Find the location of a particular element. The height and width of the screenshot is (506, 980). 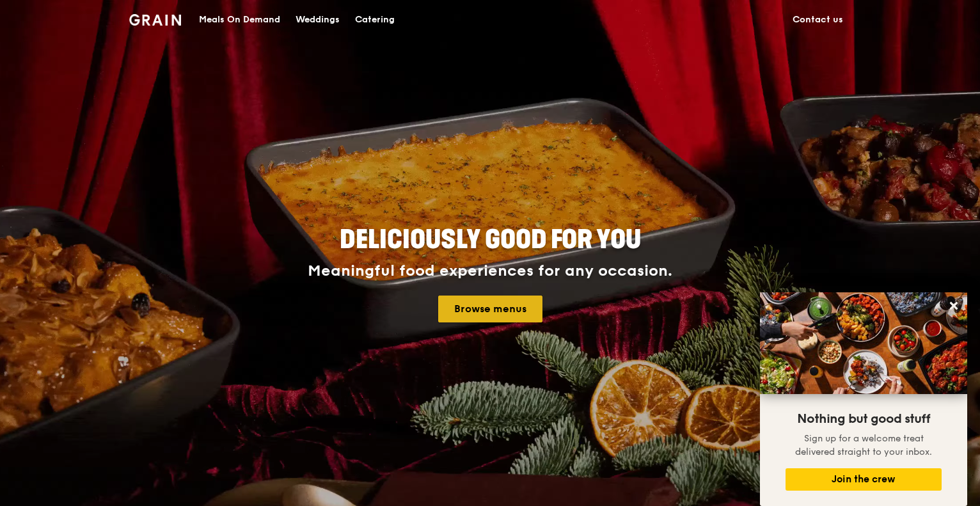

a: Contact us is located at coordinates (818, 20).